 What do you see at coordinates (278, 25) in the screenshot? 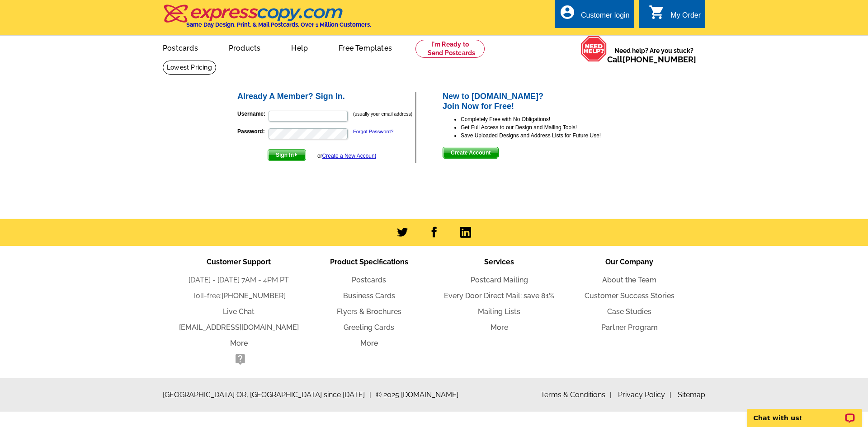
I see `h4: Same Day Design, Print, & Mail Postcards. Over 1 Million Customers.` at bounding box center [278, 25].